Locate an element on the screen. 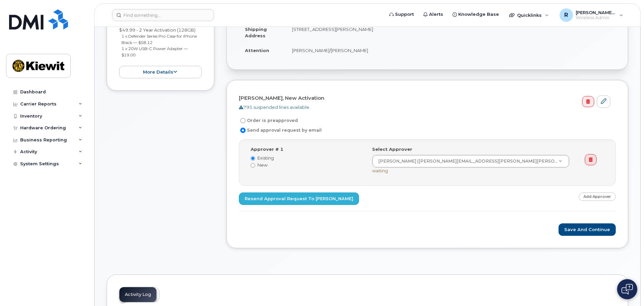  span: waiting is located at coordinates (380, 171).